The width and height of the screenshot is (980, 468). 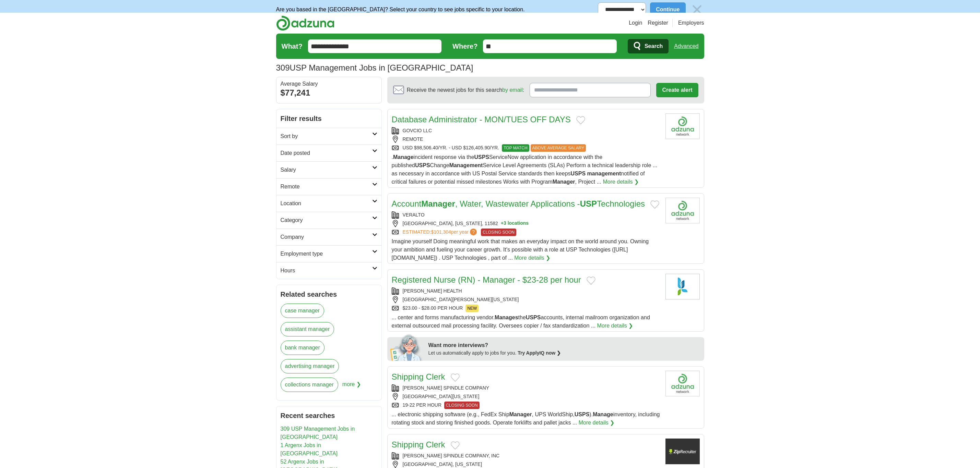 What do you see at coordinates (309, 385) in the screenshot?
I see `a: collections manager` at bounding box center [309, 385].